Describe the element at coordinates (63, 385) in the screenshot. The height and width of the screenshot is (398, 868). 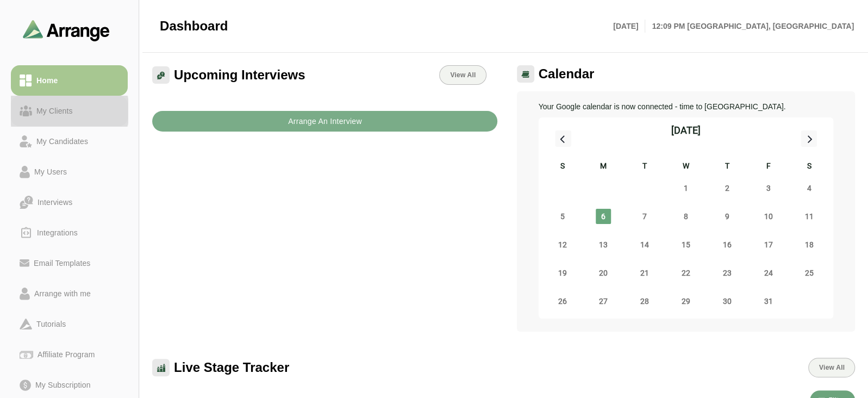
I see `div: My Subscription` at that location.